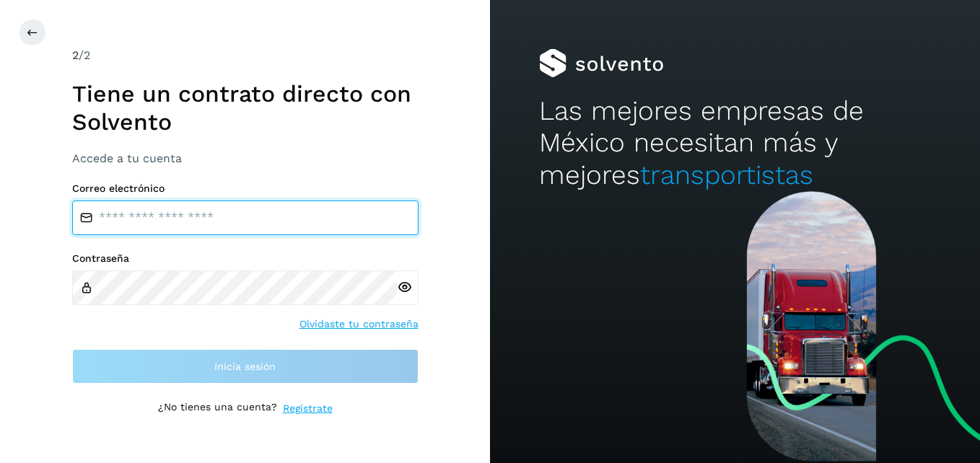 The height and width of the screenshot is (463, 980). What do you see at coordinates (245, 158) in the screenshot?
I see `h3: Accede a tu cuenta` at bounding box center [245, 158].